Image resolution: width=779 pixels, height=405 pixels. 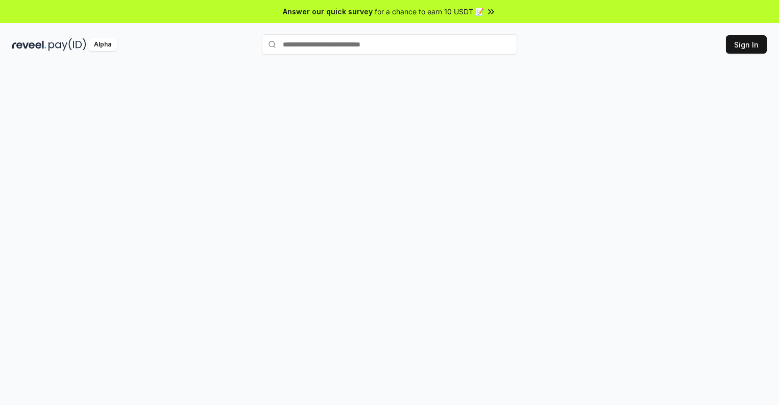 What do you see at coordinates (746, 44) in the screenshot?
I see `button: Sign In` at bounding box center [746, 44].